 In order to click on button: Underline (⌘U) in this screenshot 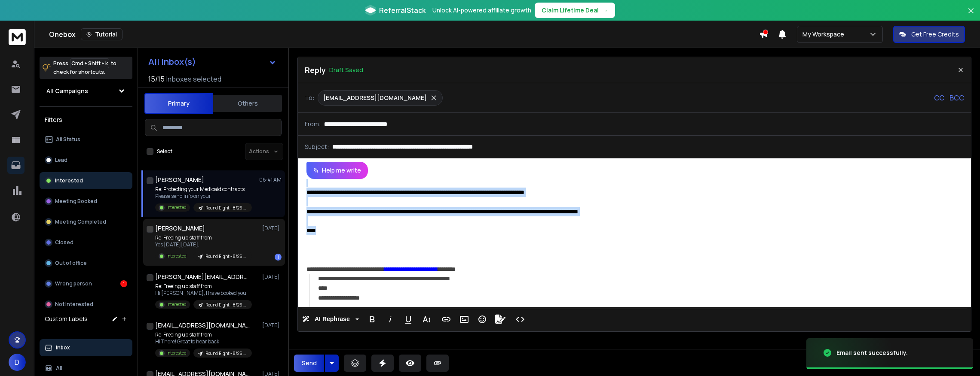, I will do `click(408, 320)`.